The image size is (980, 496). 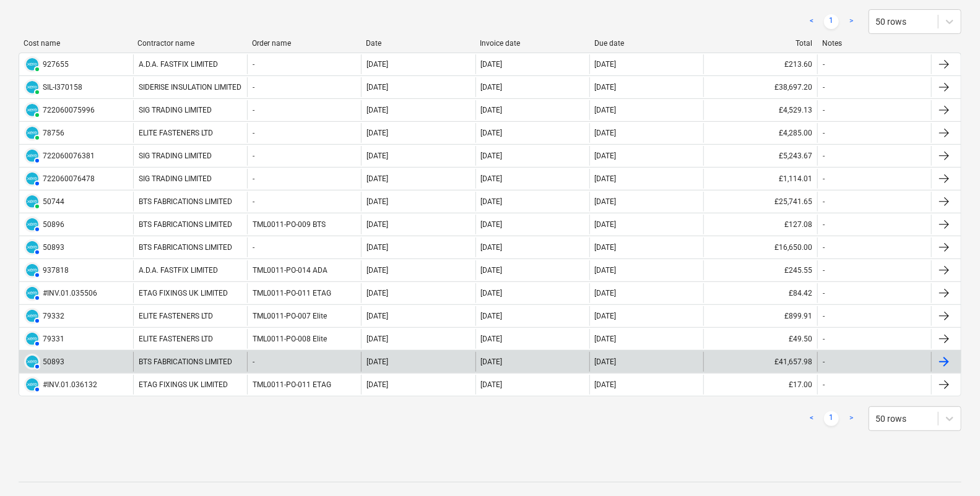 What do you see at coordinates (761, 43) in the screenshot?
I see `div: Total` at bounding box center [761, 43].